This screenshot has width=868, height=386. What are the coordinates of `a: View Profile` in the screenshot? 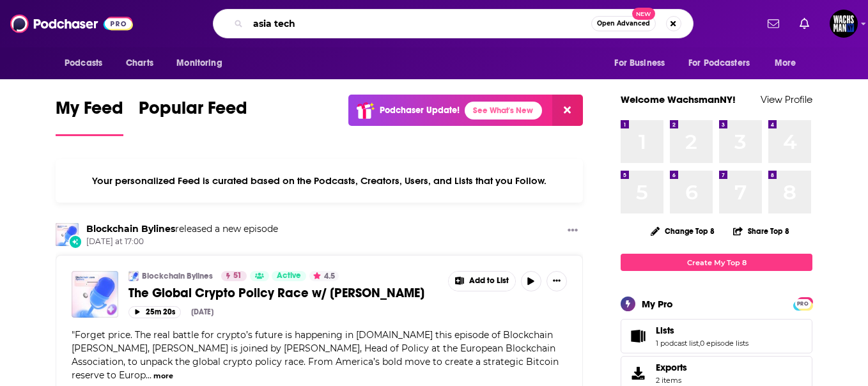 It's located at (786, 99).